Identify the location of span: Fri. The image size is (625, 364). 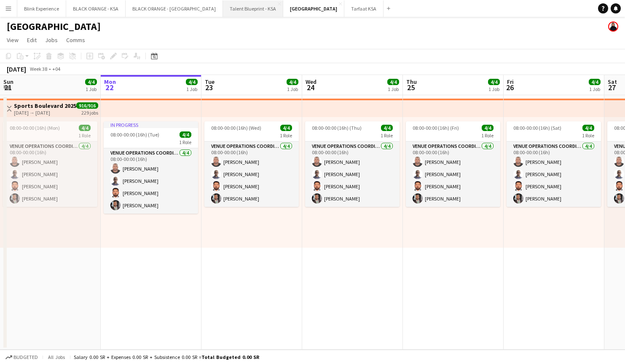
(510, 82).